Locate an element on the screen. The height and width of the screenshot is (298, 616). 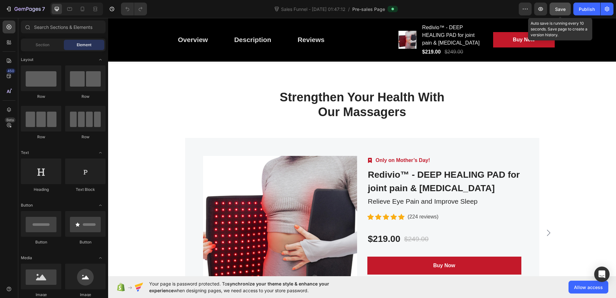
span: Text is located at coordinates (25, 153).